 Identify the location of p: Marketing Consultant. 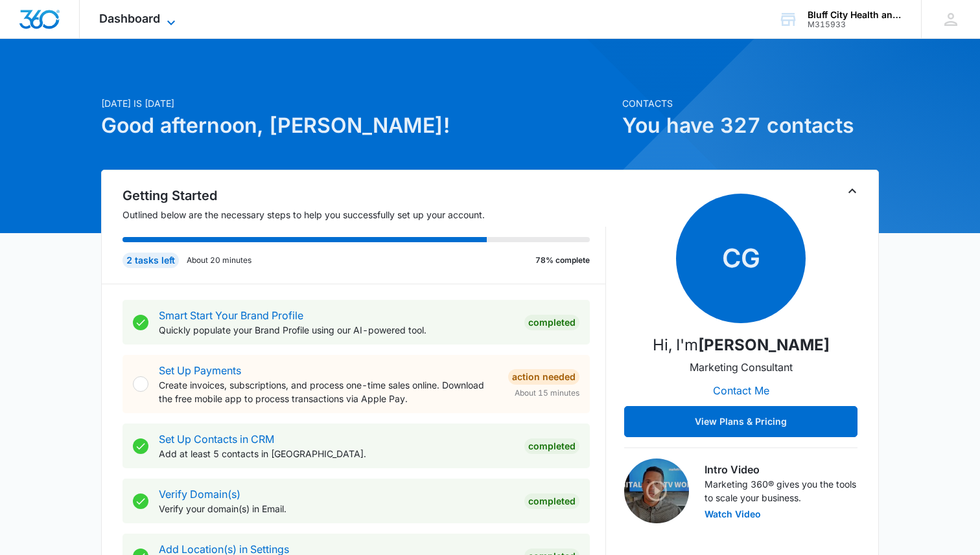
(741, 367).